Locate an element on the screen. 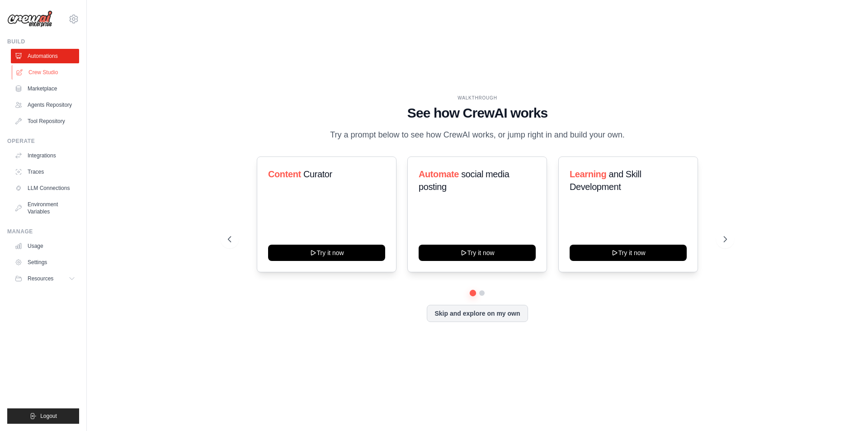  a: Traces is located at coordinates (45, 171).